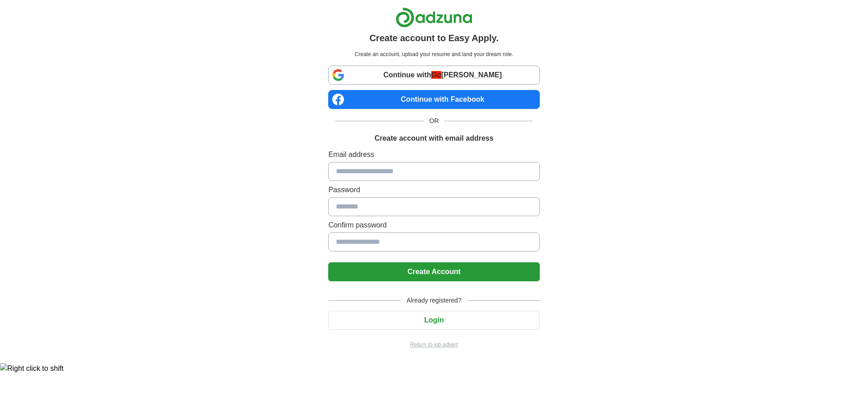 This screenshot has width=868, height=412. Describe the element at coordinates (433, 225) in the screenshot. I see `label: Confirm password` at that location.